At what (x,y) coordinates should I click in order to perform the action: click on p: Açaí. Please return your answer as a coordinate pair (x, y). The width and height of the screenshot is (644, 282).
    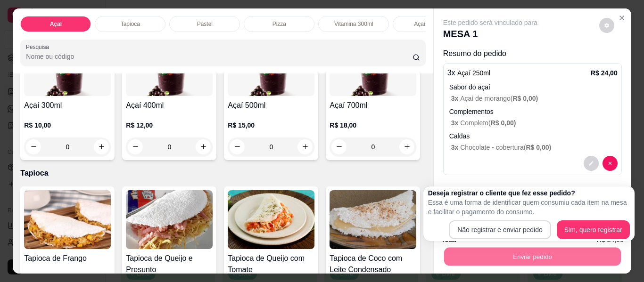
    Looking at the image, I should click on (56, 24).